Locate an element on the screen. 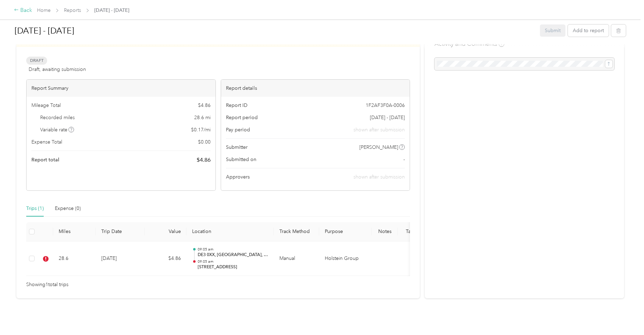 This screenshot has width=644, height=335. span: Report total is located at coordinates (45, 160).